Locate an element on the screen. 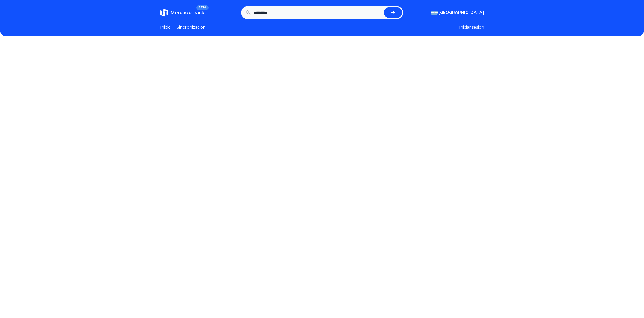 This screenshot has height=318, width=644. a: MercadoTrackBETA is located at coordinates (182, 13).